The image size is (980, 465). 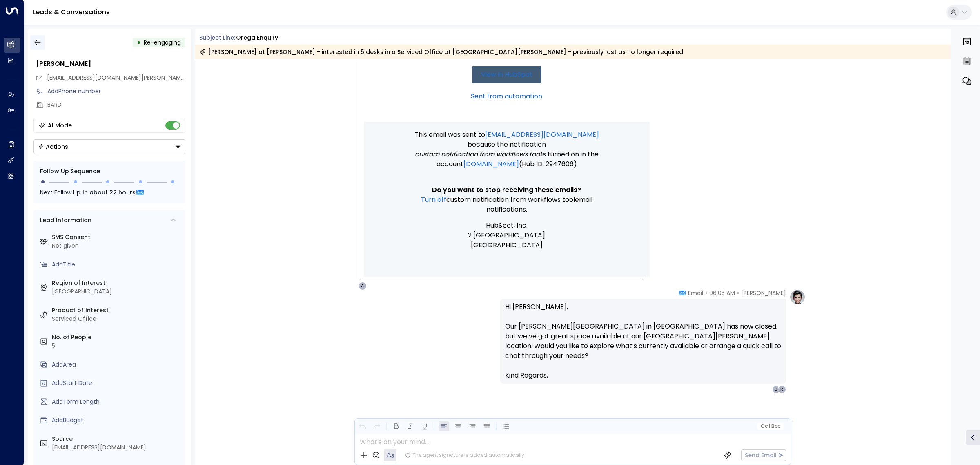 What do you see at coordinates (776, 390) in the screenshot?
I see `div: U` at bounding box center [776, 390].